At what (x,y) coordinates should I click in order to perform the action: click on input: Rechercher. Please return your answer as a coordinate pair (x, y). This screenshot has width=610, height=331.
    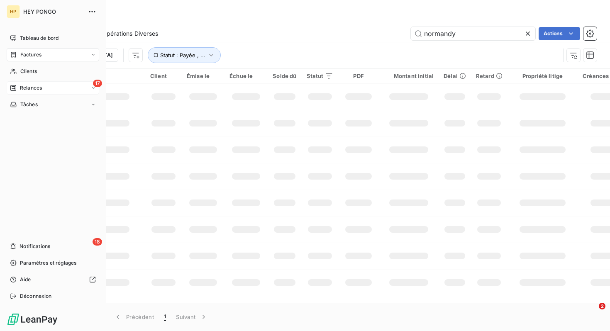
    Looking at the image, I should click on (473, 34).